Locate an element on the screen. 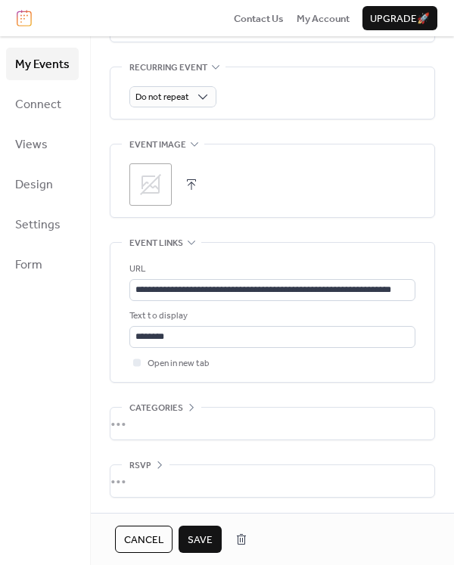 The height and width of the screenshot is (565, 454). span: Event image is located at coordinates (157, 145).